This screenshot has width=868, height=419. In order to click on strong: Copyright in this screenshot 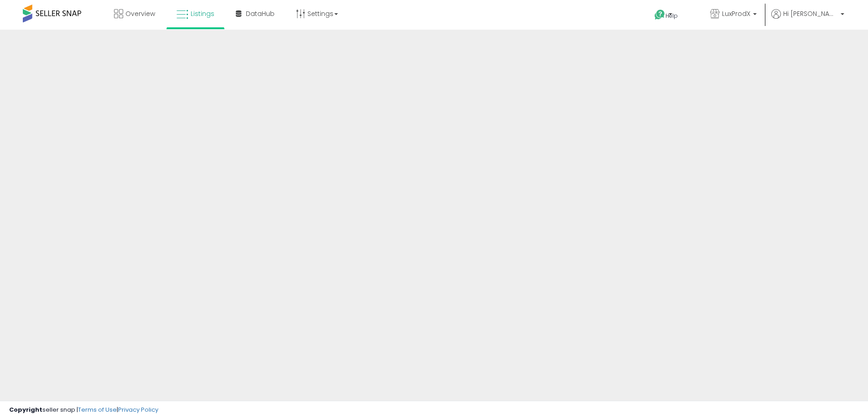, I will do `click(26, 410)`.